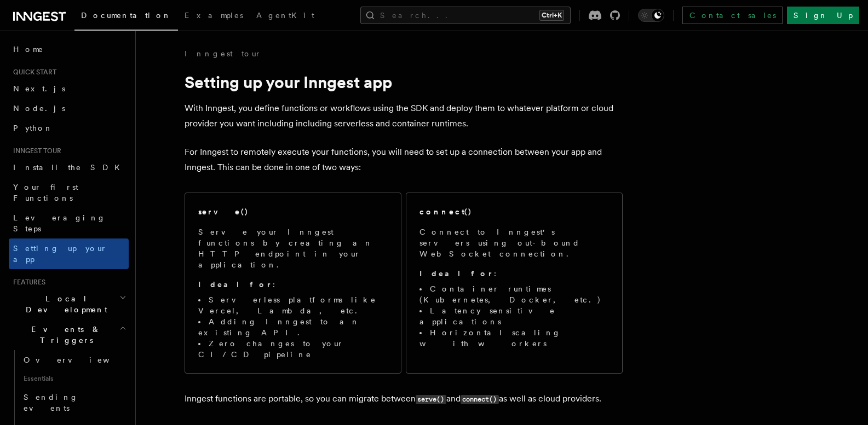  What do you see at coordinates (69, 89) in the screenshot?
I see `a: Next.js` at bounding box center [69, 89].